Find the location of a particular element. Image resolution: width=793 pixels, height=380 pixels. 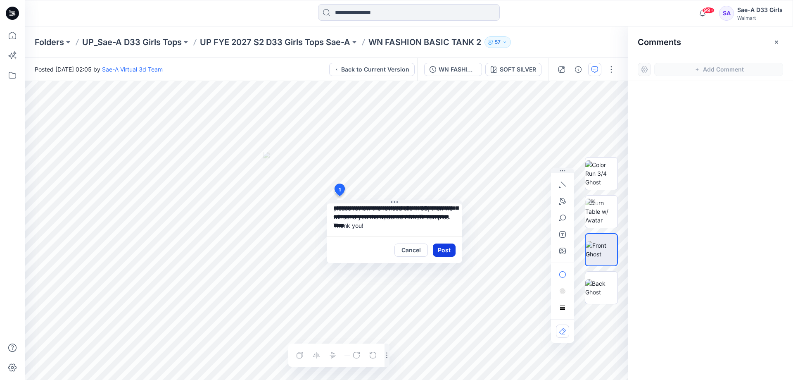

a: UP_Sae-A D33 Girls Tops is located at coordinates (132, 42).